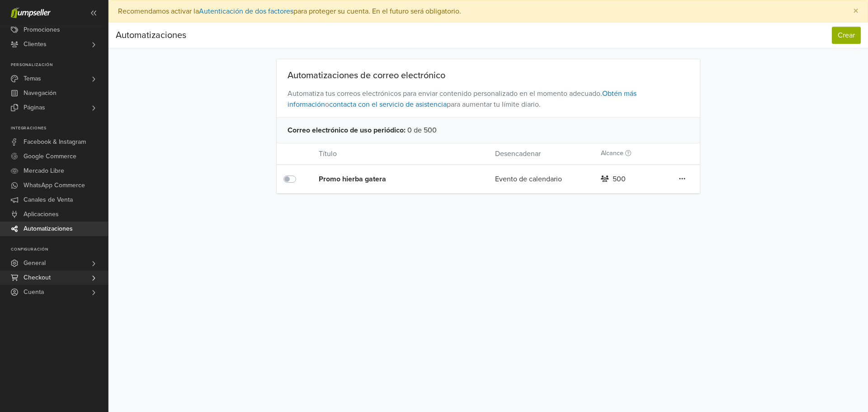 This screenshot has width=868, height=412. Describe the element at coordinates (41, 214) in the screenshot. I see `span: Aplicaciones` at that location.